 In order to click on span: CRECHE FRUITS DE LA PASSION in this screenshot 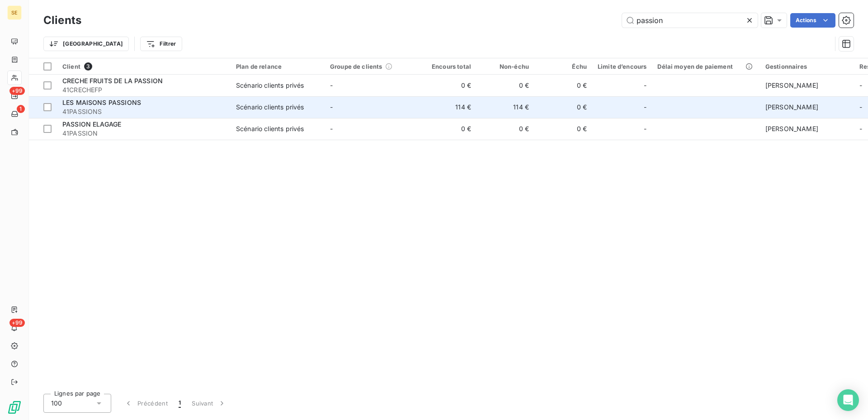, I will do `click(113, 81)`.